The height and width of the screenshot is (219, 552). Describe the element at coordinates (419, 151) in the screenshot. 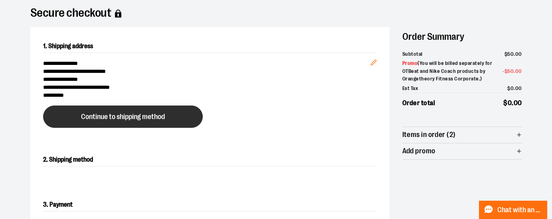

I see `span: Add promo` at that location.